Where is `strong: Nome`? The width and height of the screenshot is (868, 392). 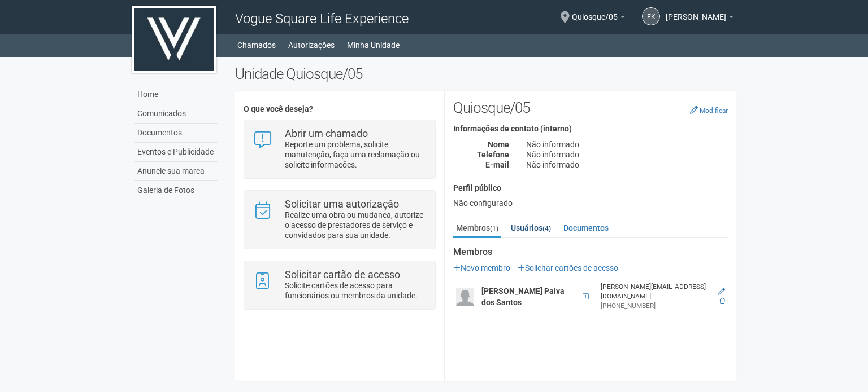 strong: Nome is located at coordinates (499, 145).